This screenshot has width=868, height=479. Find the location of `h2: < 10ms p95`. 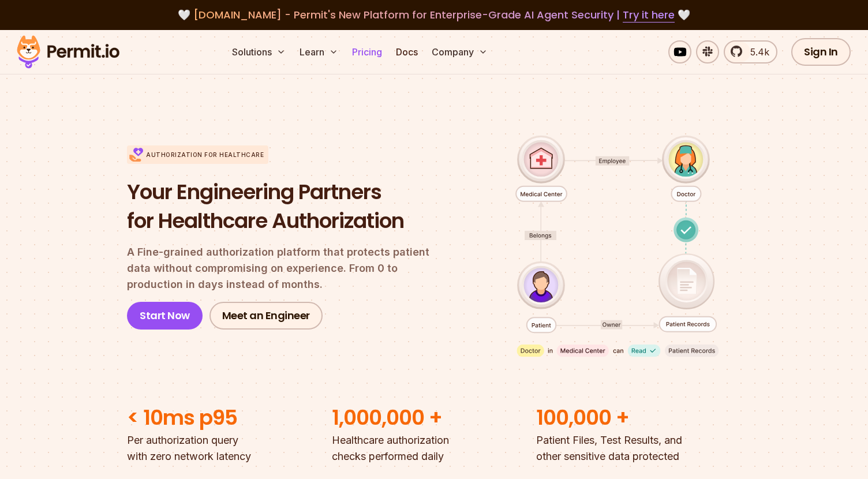

h2: < 10ms p95 is located at coordinates (229, 417).